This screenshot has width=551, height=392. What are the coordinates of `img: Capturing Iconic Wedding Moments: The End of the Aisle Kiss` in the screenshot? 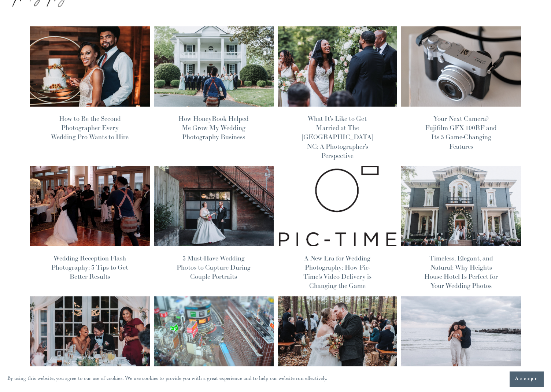 It's located at (337, 336).